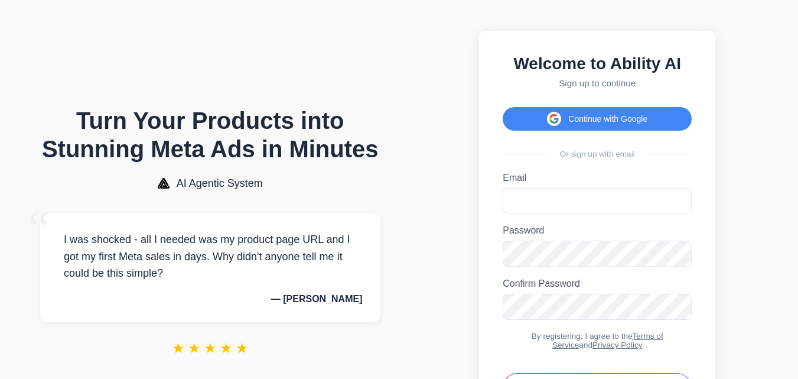  Describe the element at coordinates (597, 284) in the screenshot. I see `label: Confirm Password` at that location.